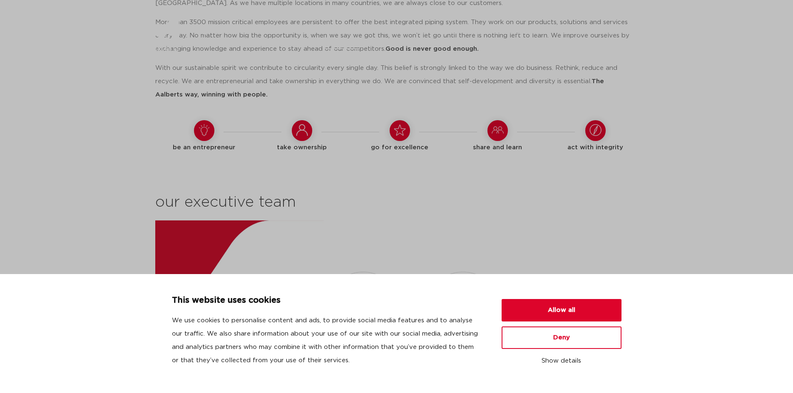  I want to click on p: We use cookies to personalise content and ads, to provide social media features and to analyse ou..., so click(327, 341).